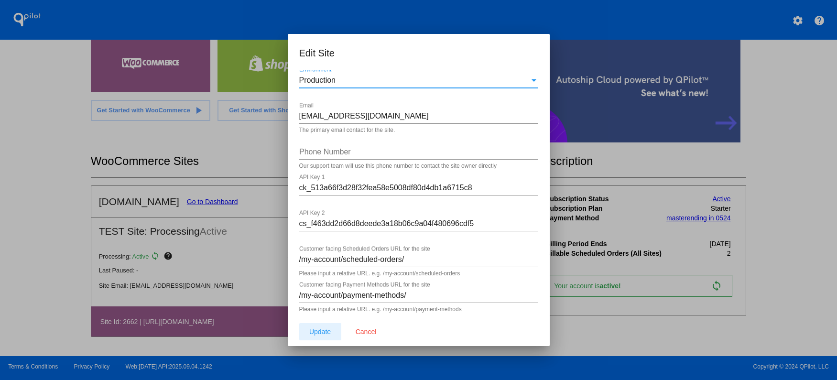  Describe the element at coordinates (317, 80) in the screenshot. I see `span: Production` at that location.